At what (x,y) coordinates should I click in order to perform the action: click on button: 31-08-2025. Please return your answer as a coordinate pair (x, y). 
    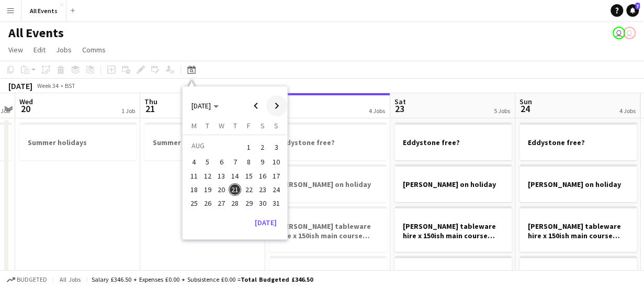
    Looking at the image, I should click on (277, 203).